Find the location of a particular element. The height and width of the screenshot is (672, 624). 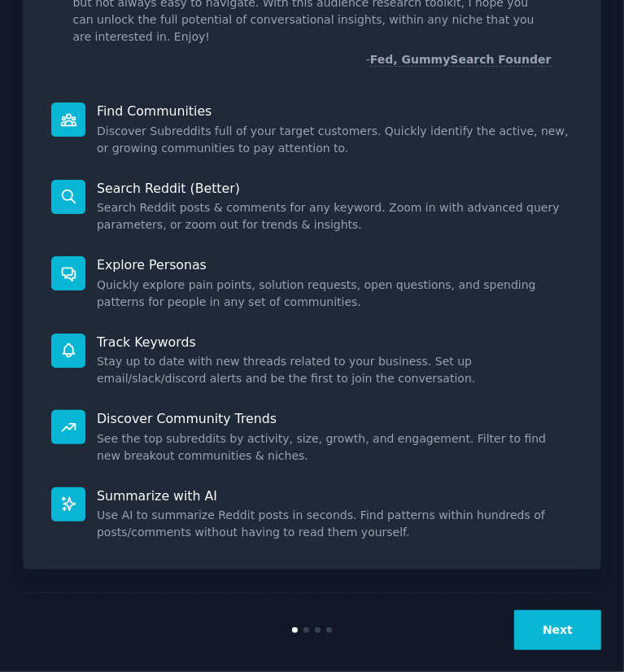

a: Fed, GummySearch Founder is located at coordinates (461, 59).